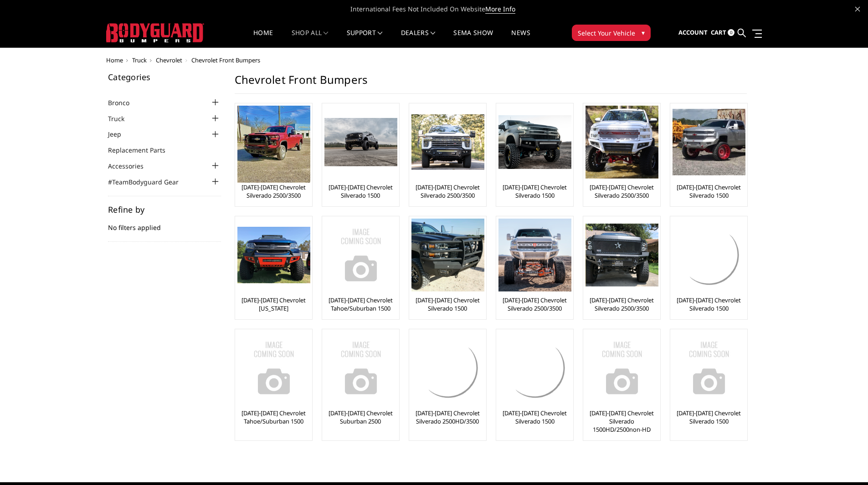 The image size is (868, 485). I want to click on button: Select Your Vehicle, so click(611, 33).